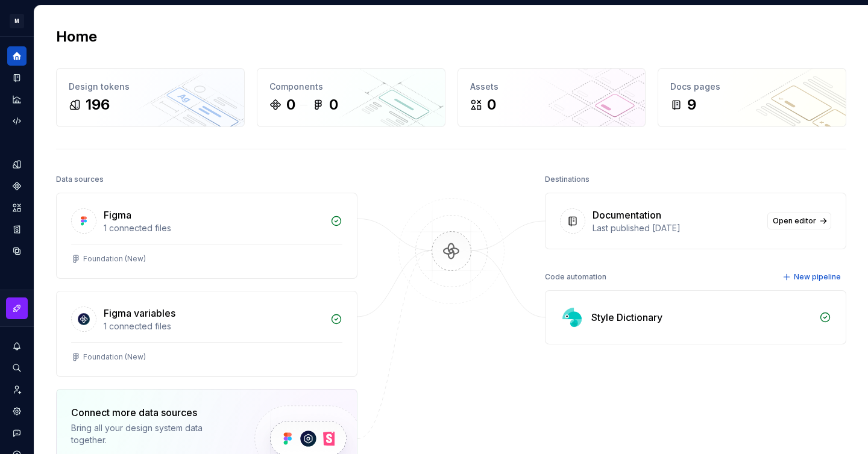 Image resolution: width=868 pixels, height=454 pixels. Describe the element at coordinates (16, 21) in the screenshot. I see `div: M` at that location.